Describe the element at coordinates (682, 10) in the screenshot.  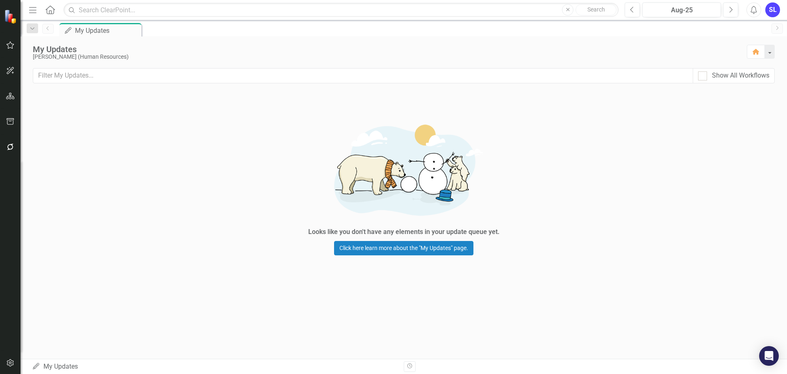
I see `div: Aug-25` at that location.